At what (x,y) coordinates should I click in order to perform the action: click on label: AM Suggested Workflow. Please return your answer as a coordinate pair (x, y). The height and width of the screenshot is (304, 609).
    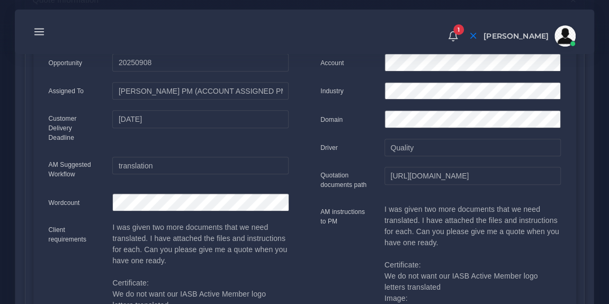
    Looking at the image, I should click on (73, 169).